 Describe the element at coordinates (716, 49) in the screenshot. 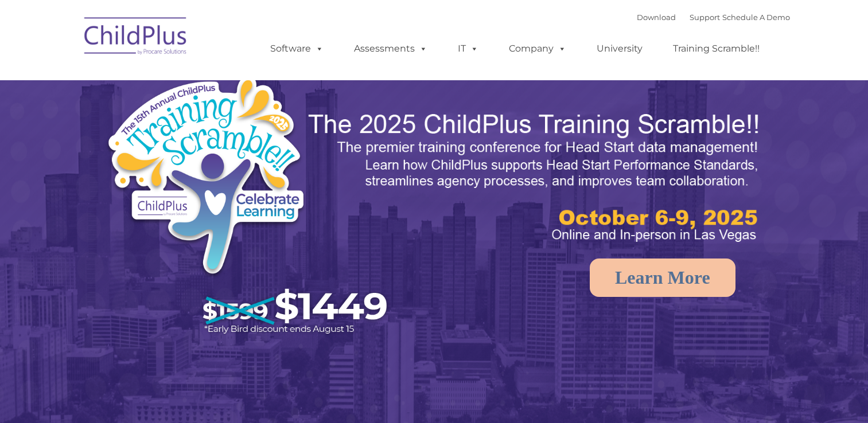

I see `a: Training Scramble!!` at that location.